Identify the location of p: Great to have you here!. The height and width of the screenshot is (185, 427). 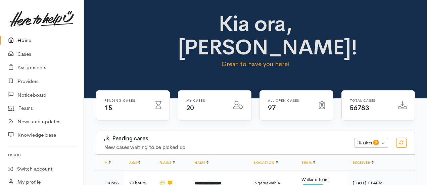
(256, 64).